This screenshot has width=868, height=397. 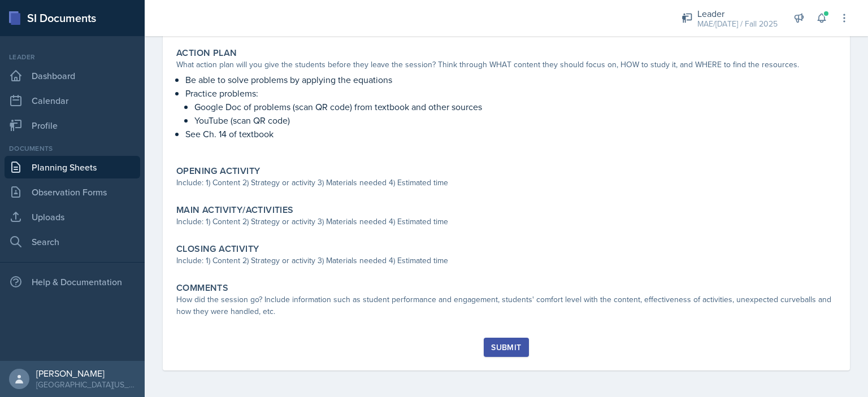 I want to click on p: Be able to solve problems by applying the equations, so click(x=511, y=79).